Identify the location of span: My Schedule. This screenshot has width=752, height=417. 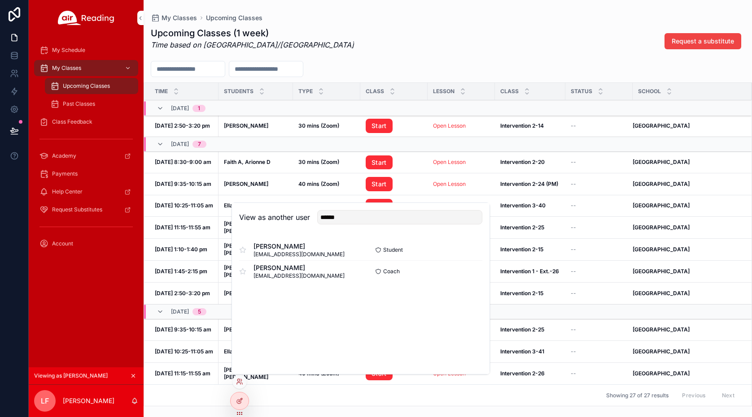
(69, 50).